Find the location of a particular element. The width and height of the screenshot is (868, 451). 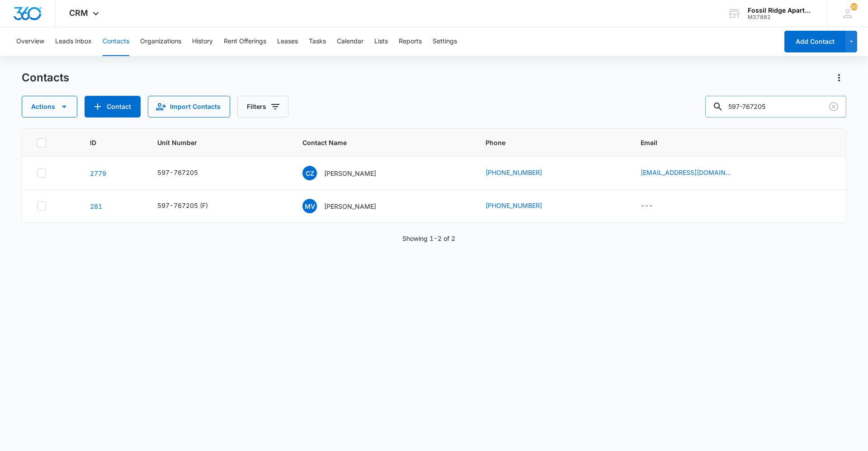

button: Import Contacts is located at coordinates (189, 107).